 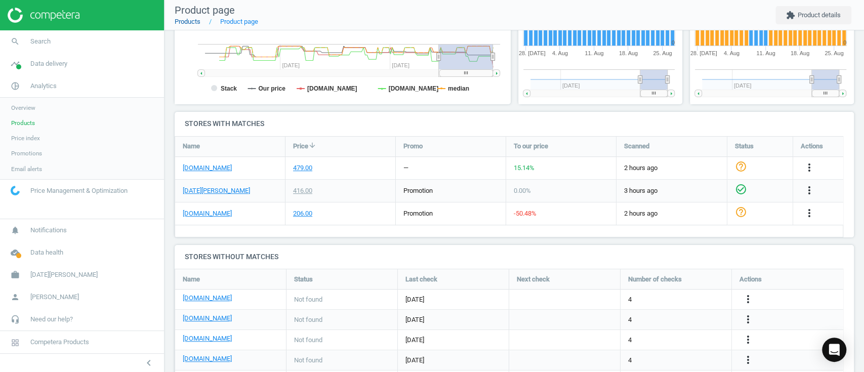 What do you see at coordinates (239, 21) in the screenshot?
I see `a: Product page` at bounding box center [239, 21].